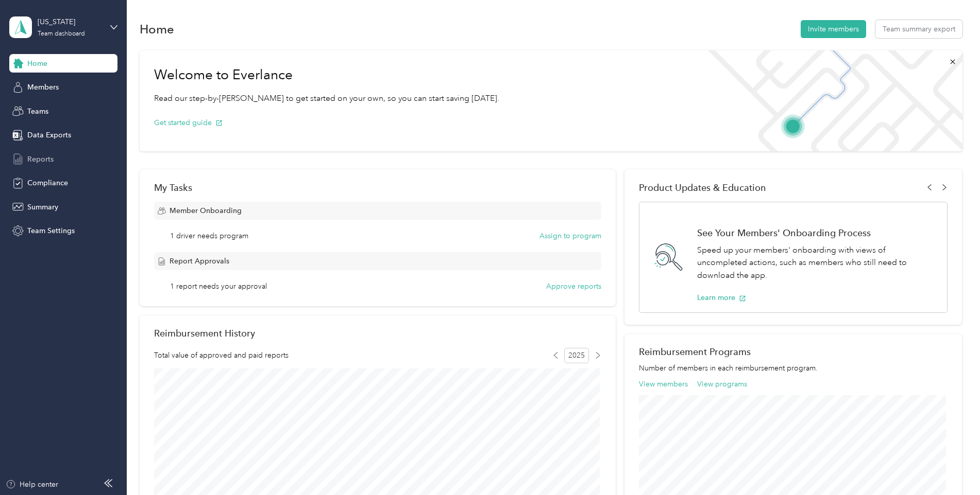  Describe the element at coordinates (43, 207) in the screenshot. I see `span: Summary` at that location.